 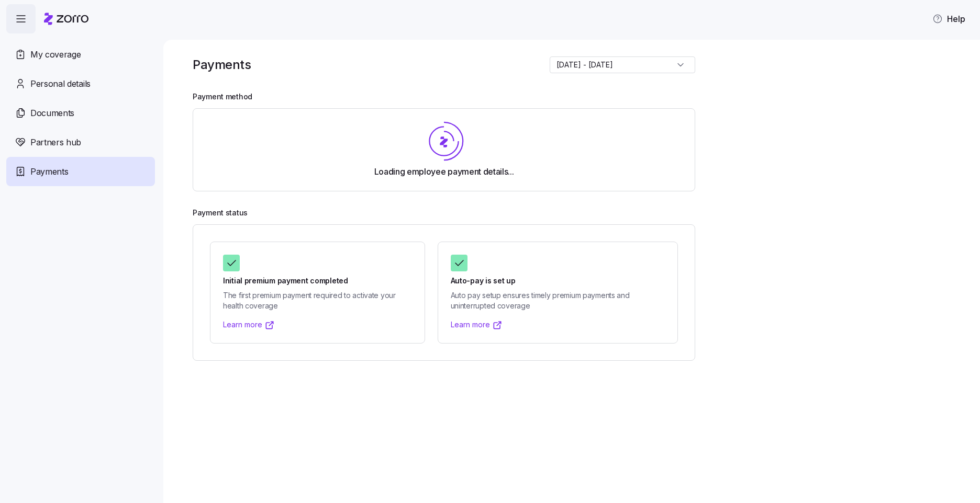 What do you see at coordinates (557, 281) in the screenshot?
I see `span: Auto-pay is set up` at bounding box center [557, 281].